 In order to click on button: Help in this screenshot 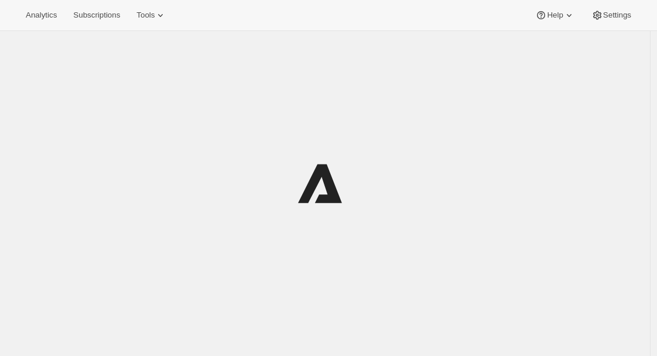, I will do `click(554, 15)`.